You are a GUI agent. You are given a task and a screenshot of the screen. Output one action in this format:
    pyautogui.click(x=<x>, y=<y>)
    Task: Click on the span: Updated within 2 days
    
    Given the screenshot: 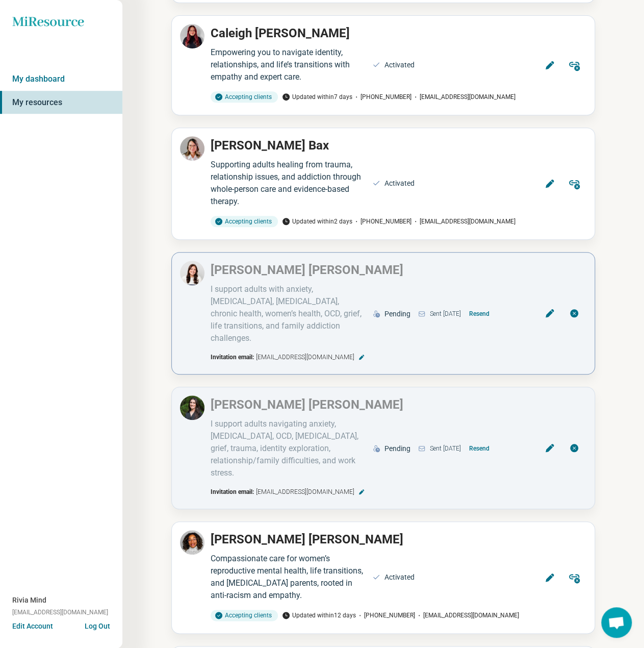 What is the action you would take?
    pyautogui.click(x=317, y=221)
    